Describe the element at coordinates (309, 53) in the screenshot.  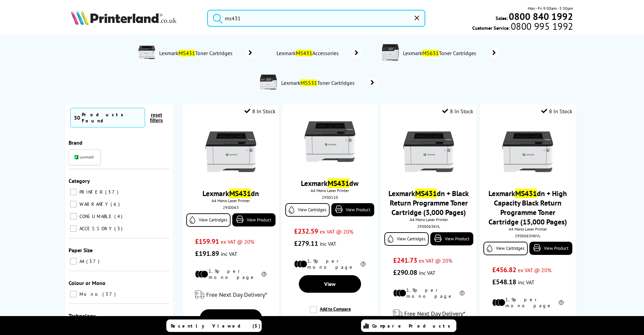
I see `span: Lexmark Accessories` at that location.